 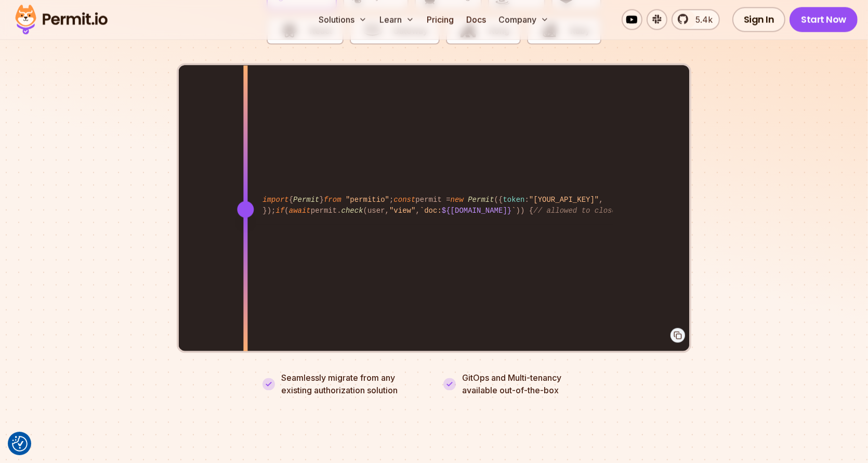 I want to click on code: { } ; permit = ({ : , }); ( permit. (user, , )) { }, so click(x=433, y=205).